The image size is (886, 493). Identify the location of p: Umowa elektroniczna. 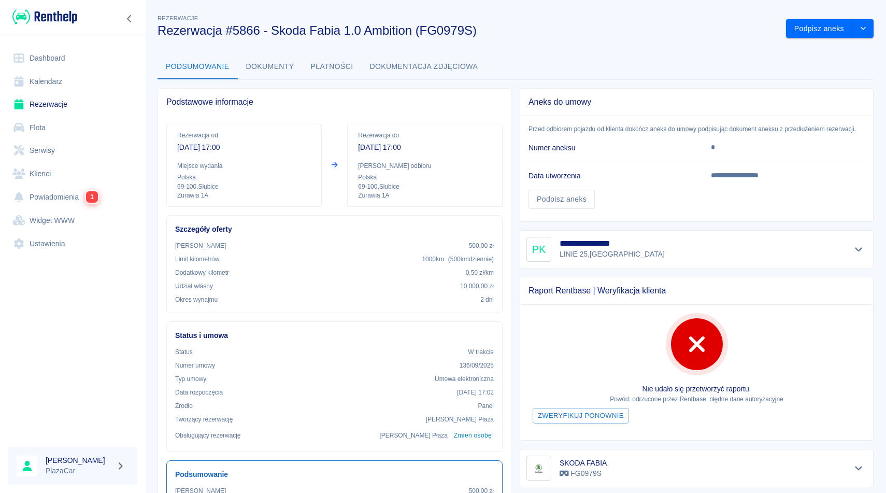
(464, 379).